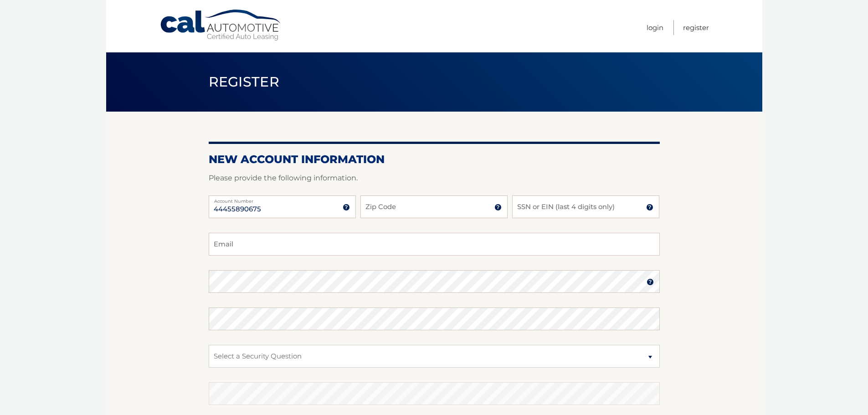 This screenshot has height=415, width=868. What do you see at coordinates (434, 244) in the screenshot?
I see `input: Email` at bounding box center [434, 244].